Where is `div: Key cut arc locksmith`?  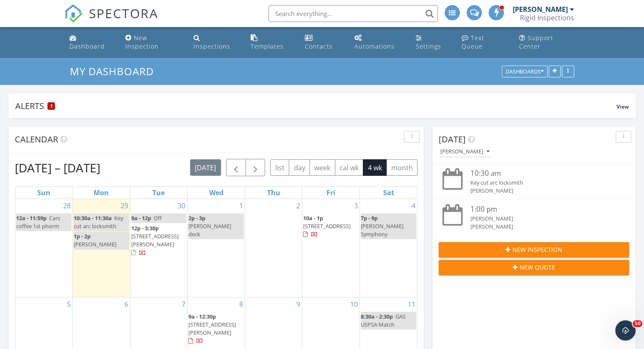
div: Key cut arc locksmith is located at coordinates (542, 183).